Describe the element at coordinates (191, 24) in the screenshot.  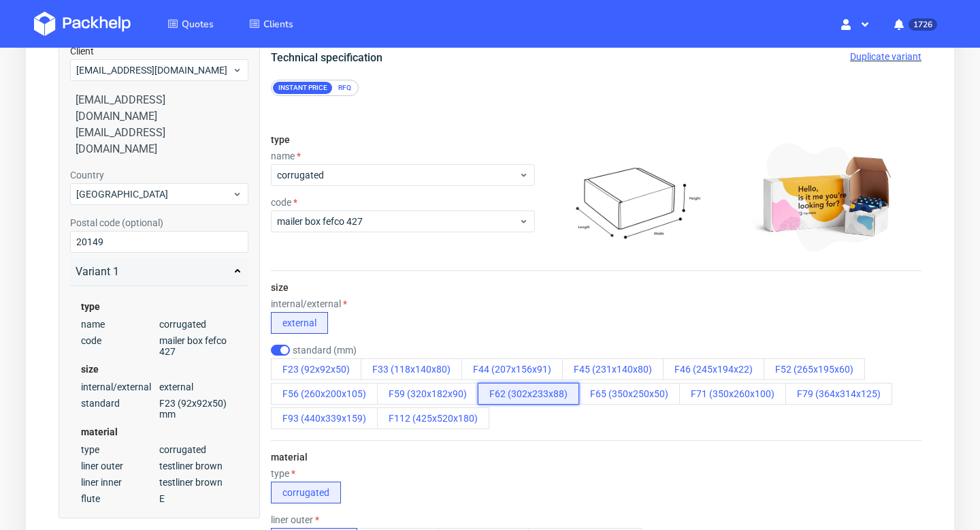
I see `a: Quotes` at that location.